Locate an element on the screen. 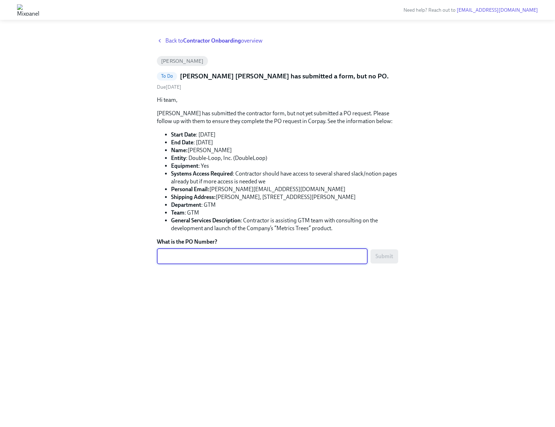  li: : Contractor should have access to several shared slack/notion pages already but if more access i... is located at coordinates (285, 178).